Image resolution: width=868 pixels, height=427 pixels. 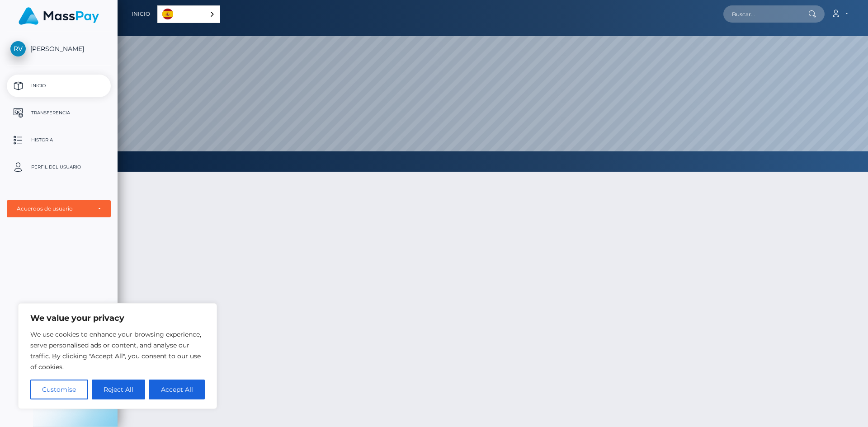 I want to click on img: MassPay, so click(x=59, y=16).